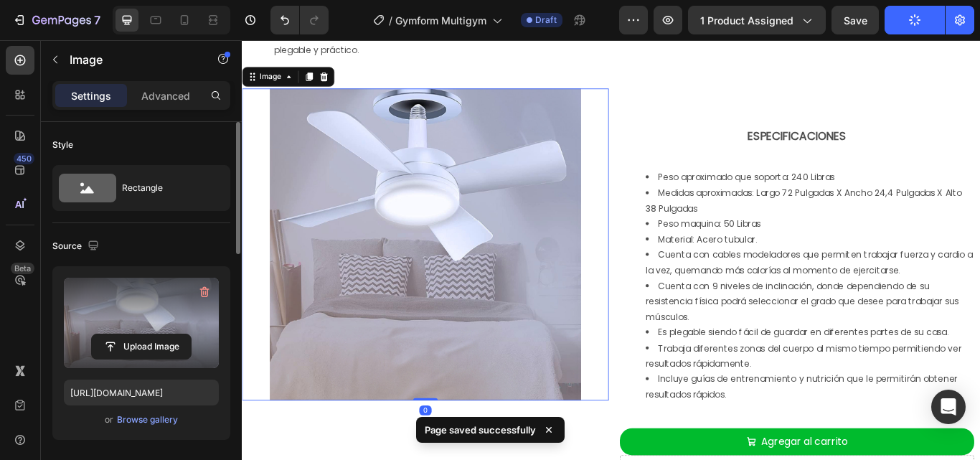 The width and height of the screenshot is (980, 460). What do you see at coordinates (546, 20) in the screenshot?
I see `span: Draft` at bounding box center [546, 20].